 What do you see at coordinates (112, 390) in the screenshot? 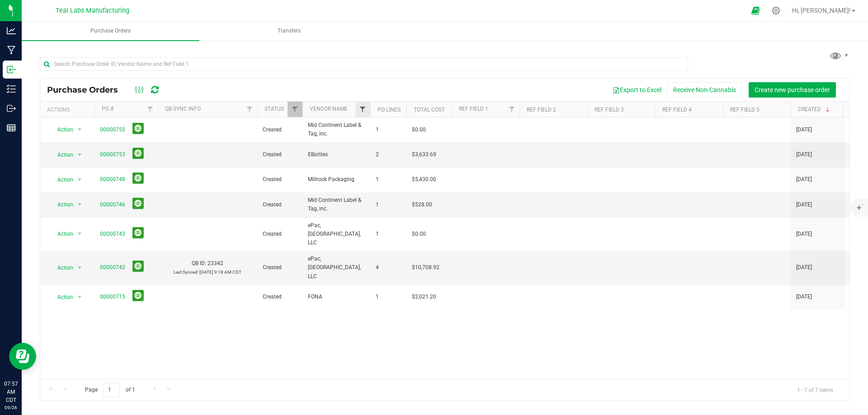
I see `input: 1` at bounding box center [112, 390].